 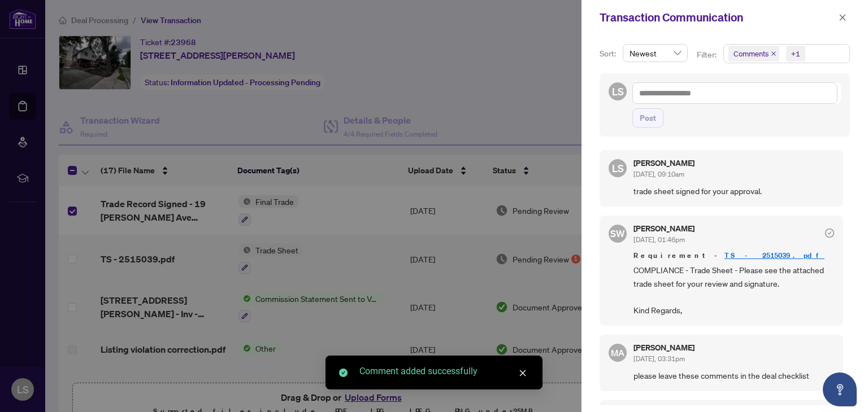 I want to click on span: please leave these comments in the deal checklist, so click(x=734, y=375).